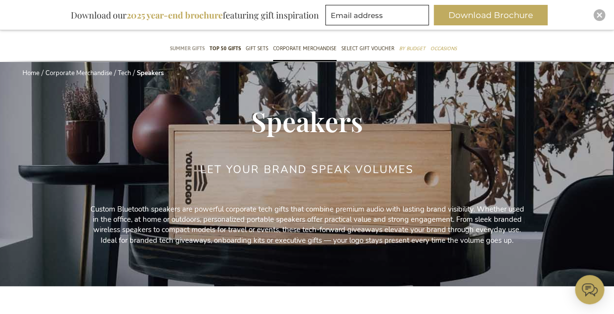 Image resolution: width=614 pixels, height=314 pixels. What do you see at coordinates (257, 48) in the screenshot?
I see `span: Gift Sets` at bounding box center [257, 48].